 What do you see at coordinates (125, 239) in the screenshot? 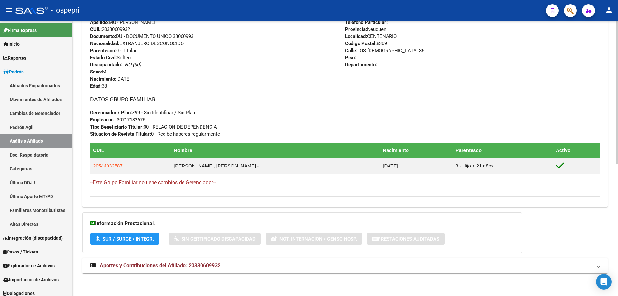
I see `button: SUR / SURGE / INTEGR.` at bounding box center [125, 239].